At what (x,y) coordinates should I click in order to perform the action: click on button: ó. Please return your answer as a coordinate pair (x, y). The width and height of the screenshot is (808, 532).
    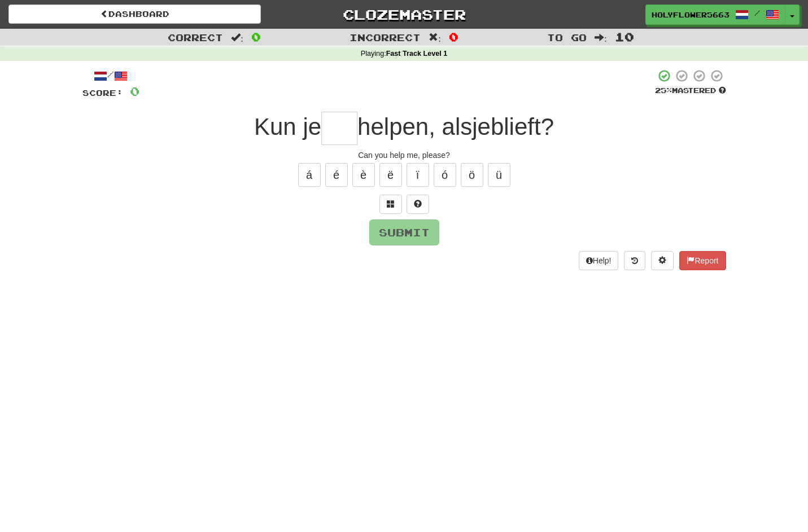
    Looking at the image, I should click on (445, 175).